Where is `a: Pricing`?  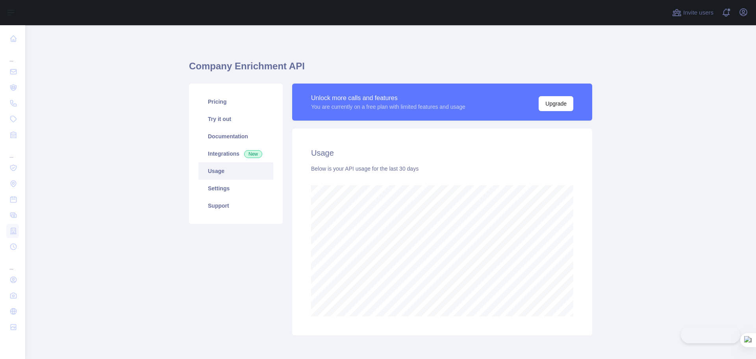
a: Pricing is located at coordinates (236, 102).